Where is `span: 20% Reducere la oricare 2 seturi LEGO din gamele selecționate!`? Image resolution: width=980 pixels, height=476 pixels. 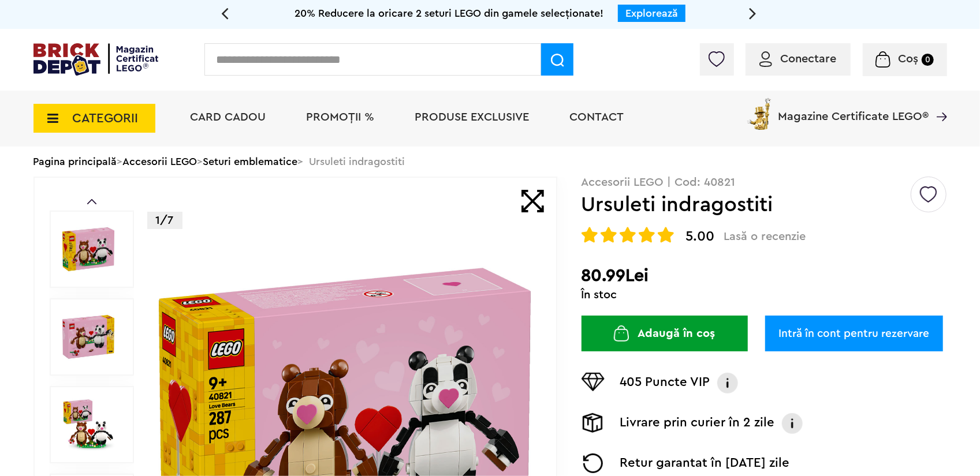 span: 20% Reducere la oricare 2 seturi LEGO din gamele selecționate! is located at coordinates (449, 14).